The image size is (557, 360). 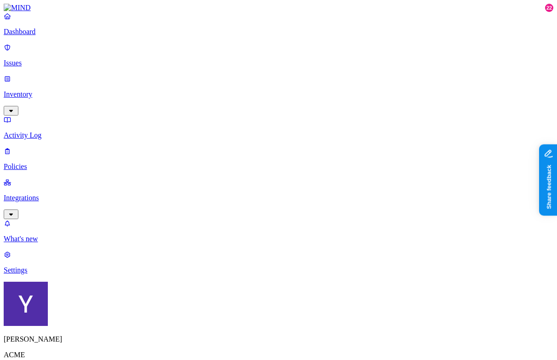 I want to click on p: What's new, so click(x=278, y=239).